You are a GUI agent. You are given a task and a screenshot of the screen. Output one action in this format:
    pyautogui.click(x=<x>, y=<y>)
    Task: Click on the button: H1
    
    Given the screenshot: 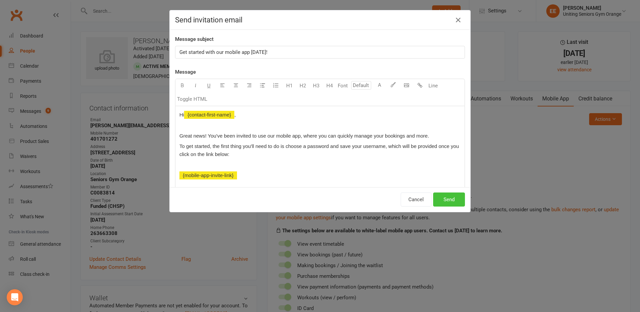 What is the action you would take?
    pyautogui.click(x=289, y=86)
    